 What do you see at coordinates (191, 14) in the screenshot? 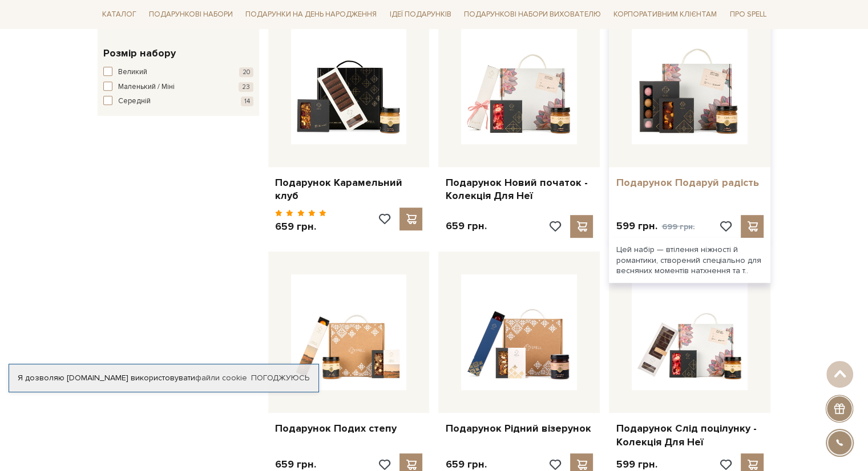
I see `a: Подарункові набори` at bounding box center [191, 14].